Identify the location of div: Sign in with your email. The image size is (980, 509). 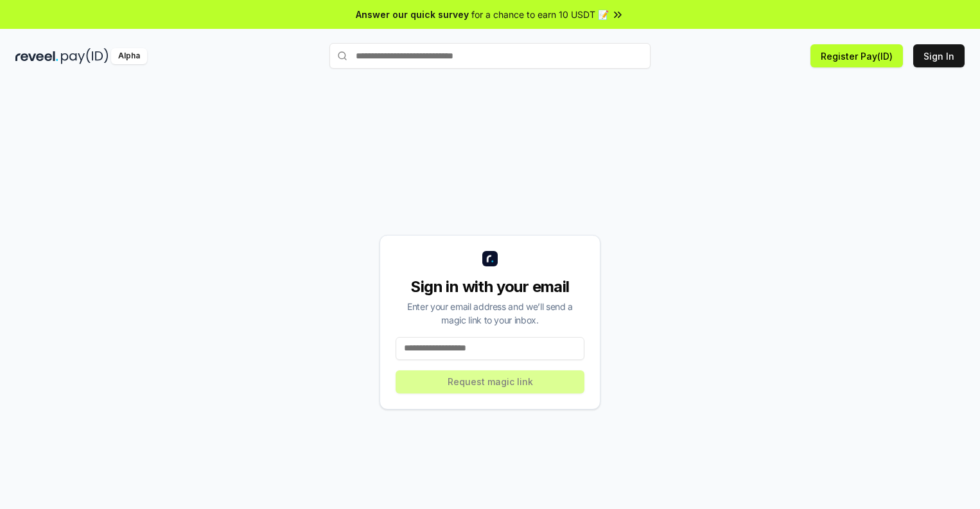
(490, 287).